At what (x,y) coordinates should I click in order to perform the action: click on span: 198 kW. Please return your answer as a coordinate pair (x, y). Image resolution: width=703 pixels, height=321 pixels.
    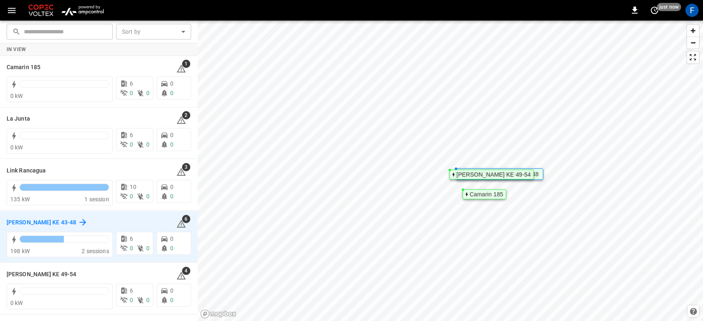
    Looking at the image, I should click on (20, 251).